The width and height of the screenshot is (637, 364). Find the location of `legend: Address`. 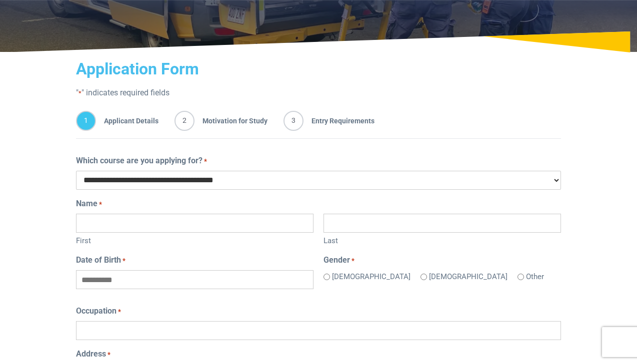

legend: Address is located at coordinates (319, 354).